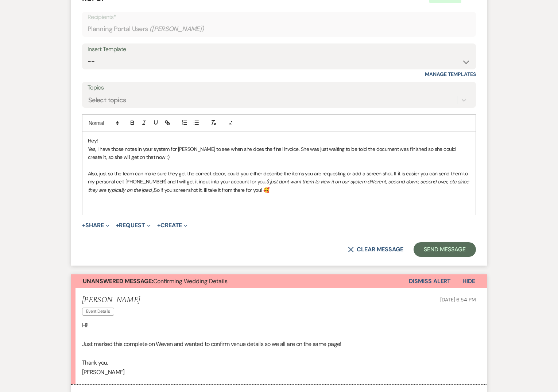 This screenshot has width=558, height=392. I want to click on p: Hi!, so click(279, 325).